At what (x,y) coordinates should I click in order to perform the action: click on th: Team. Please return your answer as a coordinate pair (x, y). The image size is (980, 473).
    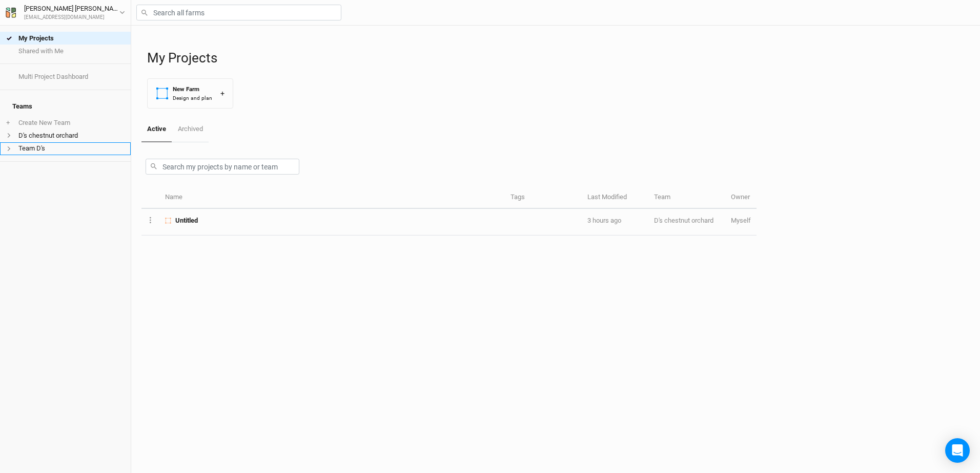
    Looking at the image, I should click on (687, 197).